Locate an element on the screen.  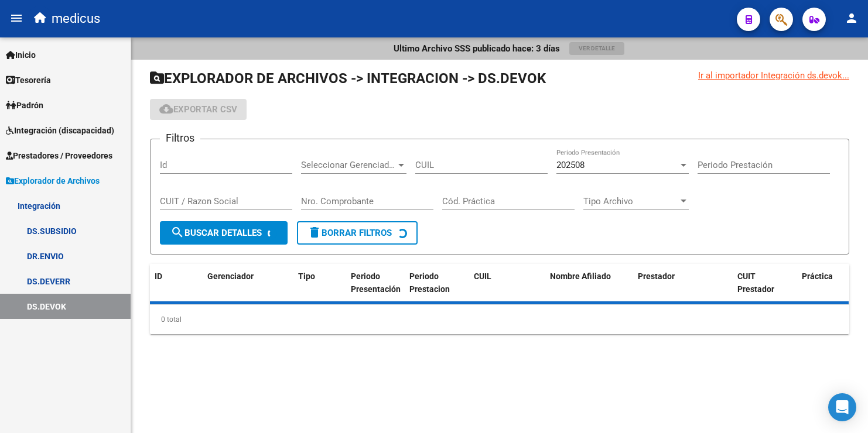
datatable-header-cell: Nombre Afiliado is located at coordinates (589, 283).